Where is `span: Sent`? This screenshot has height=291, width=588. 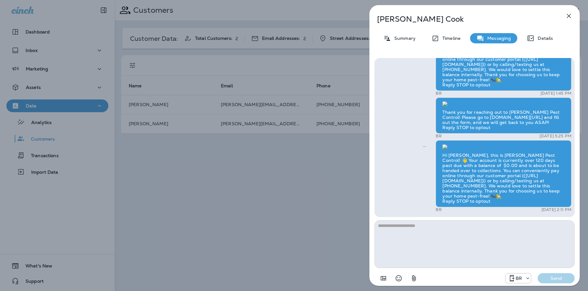 span: Sent is located at coordinates (424, 146).